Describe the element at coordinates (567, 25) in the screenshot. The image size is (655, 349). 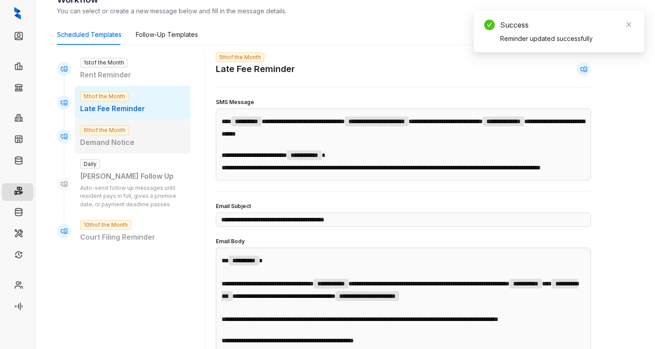
I see `div: Success` at that location.